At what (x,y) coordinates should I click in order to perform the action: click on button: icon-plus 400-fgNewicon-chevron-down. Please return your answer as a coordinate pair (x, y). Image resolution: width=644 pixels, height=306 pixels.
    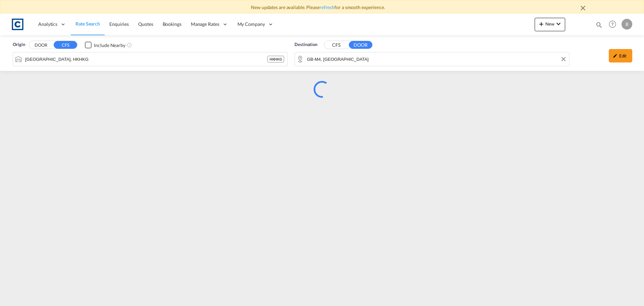
    Looking at the image, I should click on (550, 24).